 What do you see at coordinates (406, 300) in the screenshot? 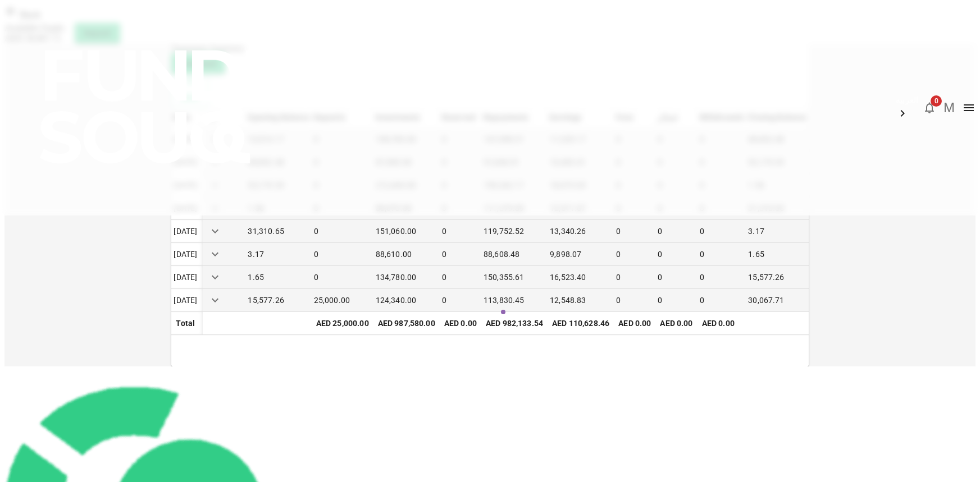
I see `div: 124,340.00` at bounding box center [406, 300].